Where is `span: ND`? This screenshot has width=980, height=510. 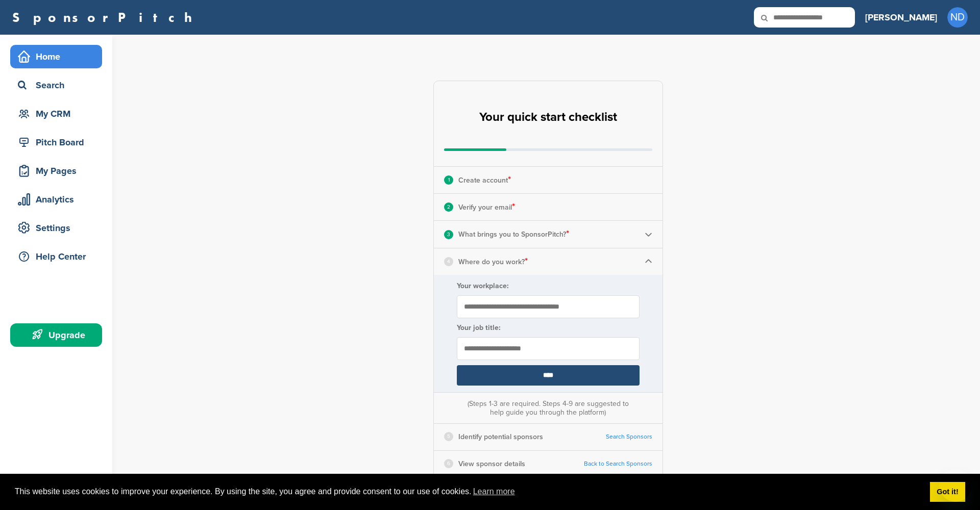
span: ND is located at coordinates (957, 17).